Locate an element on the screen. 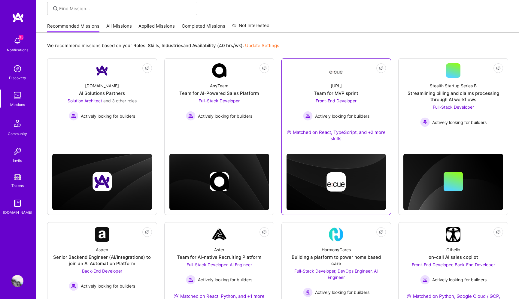 This screenshot has height=299, width=519. div: Team for AI-Powered Sales Platform is located at coordinates (219, 93).